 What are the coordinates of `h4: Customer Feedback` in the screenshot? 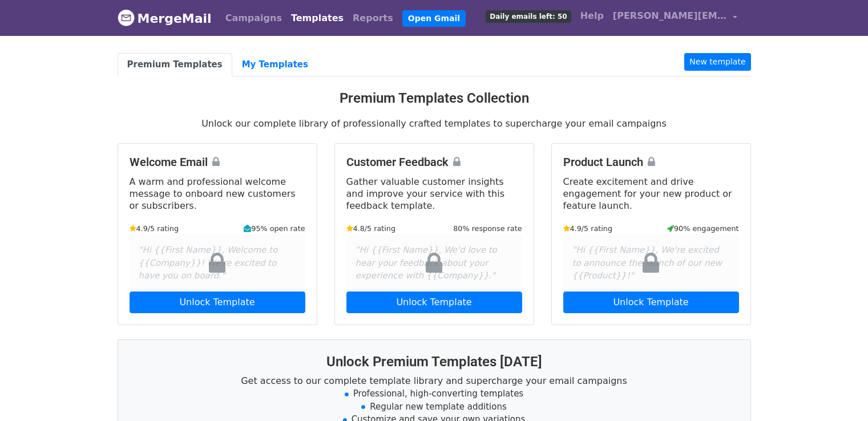 It's located at (434, 162).